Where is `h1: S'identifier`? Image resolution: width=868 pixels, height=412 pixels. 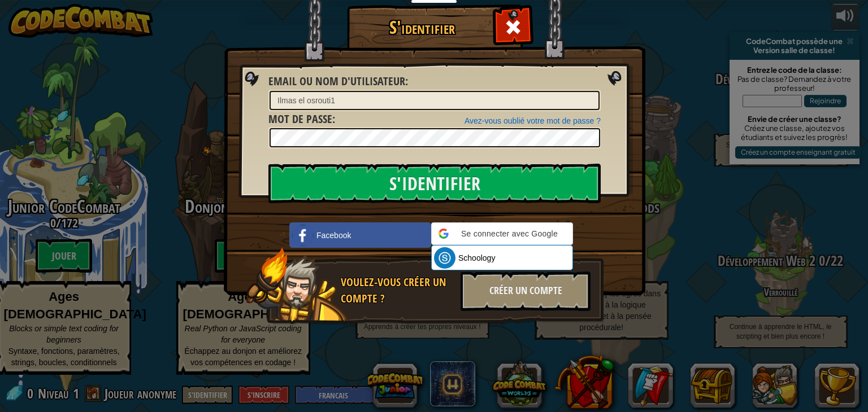
h1: S'identifier is located at coordinates (421, 27).